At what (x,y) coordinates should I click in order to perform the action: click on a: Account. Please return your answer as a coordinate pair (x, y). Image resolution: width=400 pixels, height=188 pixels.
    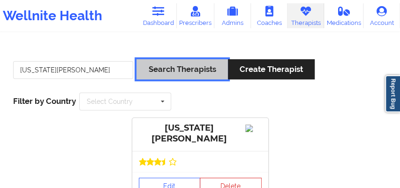
    Looking at the image, I should click on (382, 15).